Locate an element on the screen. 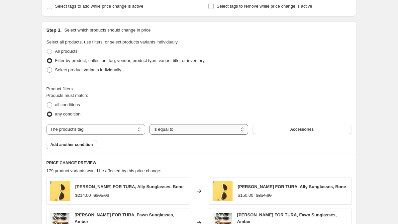 This screenshot has height=224, width=398. span: Select all products, use filters, or select products variants individually is located at coordinates (112, 42).